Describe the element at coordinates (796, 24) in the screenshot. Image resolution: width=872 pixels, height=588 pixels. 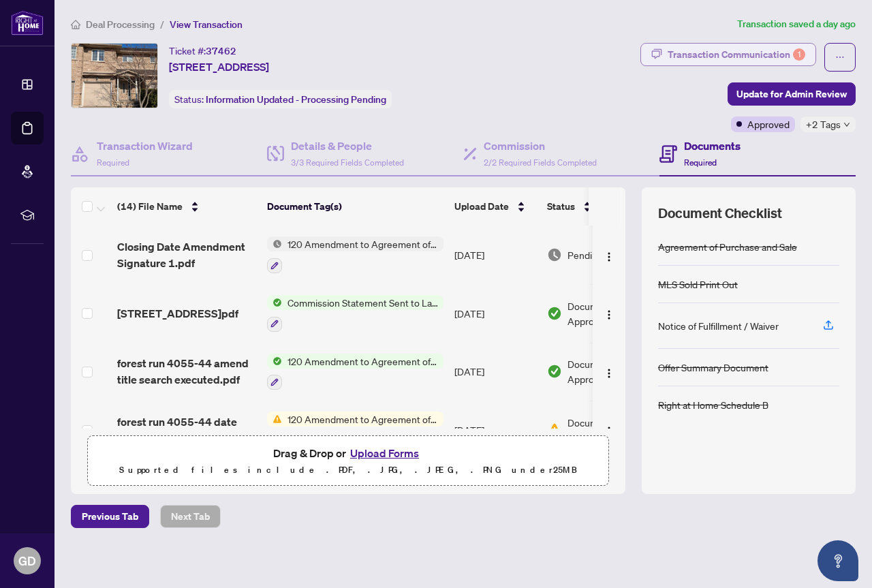
I see `article: Transaction saved a day ago` at that location.